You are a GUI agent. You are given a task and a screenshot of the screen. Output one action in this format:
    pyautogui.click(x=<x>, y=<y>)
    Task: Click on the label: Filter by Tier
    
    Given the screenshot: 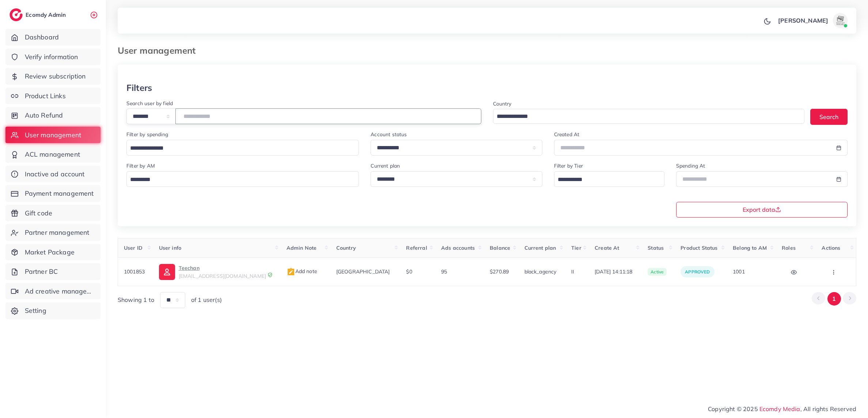 What is the action you would take?
    pyautogui.click(x=569, y=166)
    